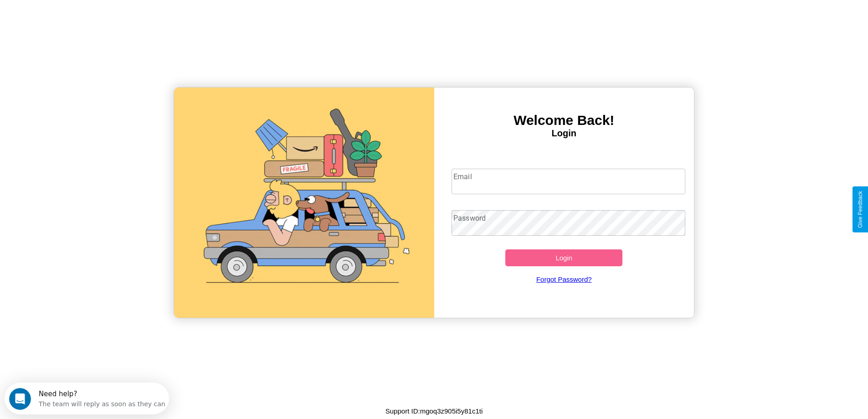  Describe the element at coordinates (564, 133) in the screenshot. I see `h4: Login` at that location.